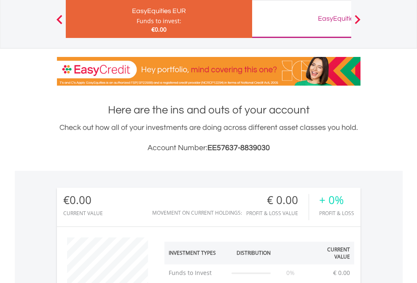 This screenshot has height=283, width=417. I want to click on h3: Account Number:, so click(209, 148).